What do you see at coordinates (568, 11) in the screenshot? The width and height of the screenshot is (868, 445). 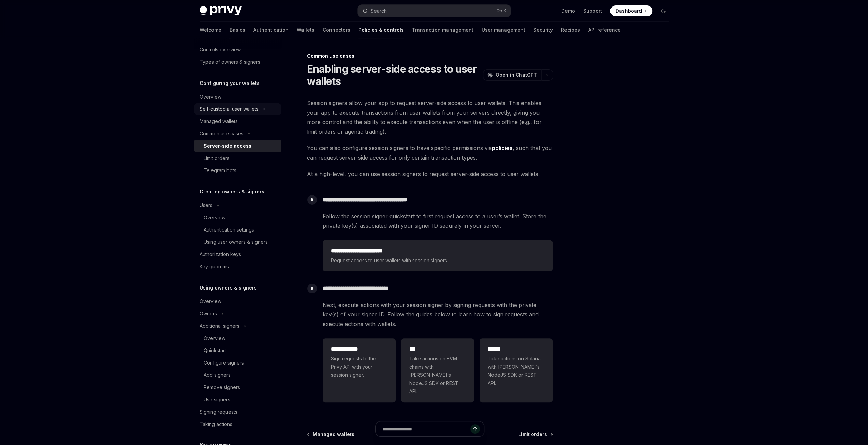 I see `a: Demo` at bounding box center [568, 11].